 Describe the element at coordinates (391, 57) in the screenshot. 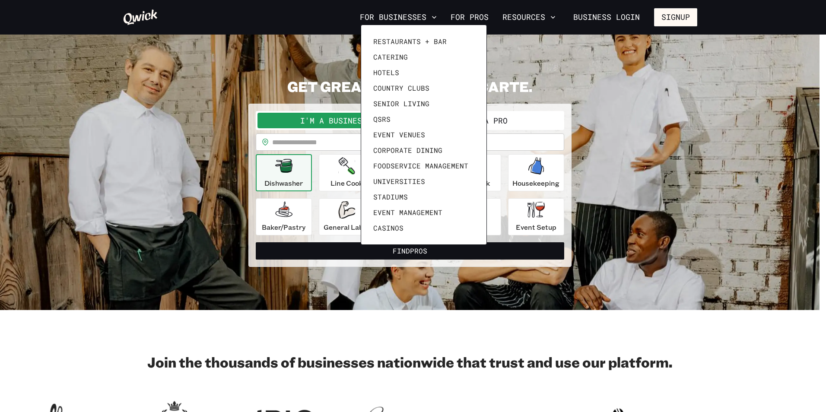

I see `span: Catering` at that location.